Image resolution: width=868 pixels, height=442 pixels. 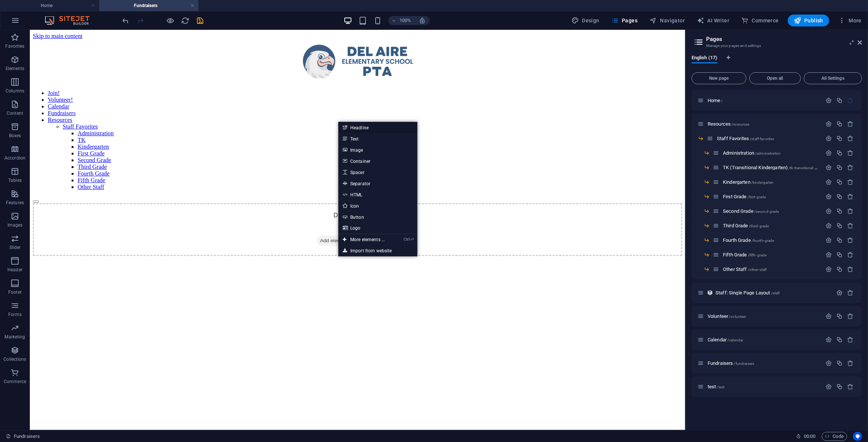 I want to click on div: Administration/administration, so click(x=771, y=153).